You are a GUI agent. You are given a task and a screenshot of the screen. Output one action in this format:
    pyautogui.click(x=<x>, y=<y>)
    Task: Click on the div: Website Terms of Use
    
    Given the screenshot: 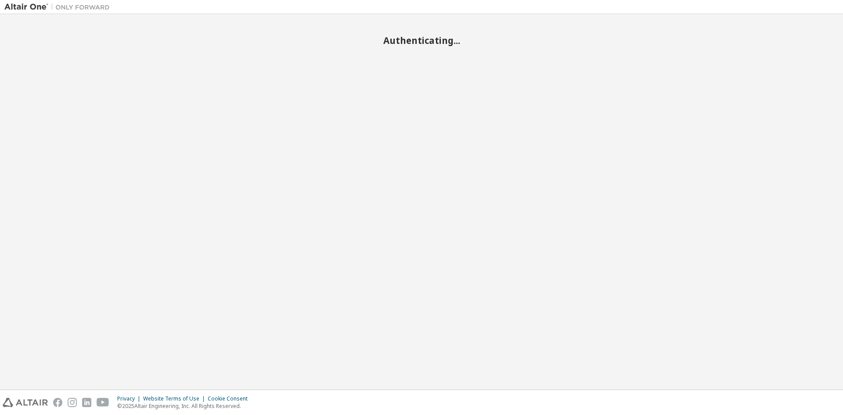 What is the action you would take?
    pyautogui.click(x=175, y=398)
    